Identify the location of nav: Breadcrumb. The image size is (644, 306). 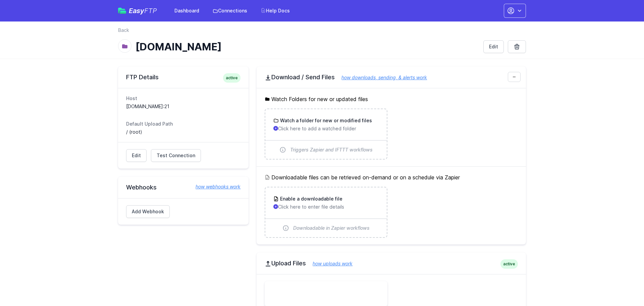
(322, 32).